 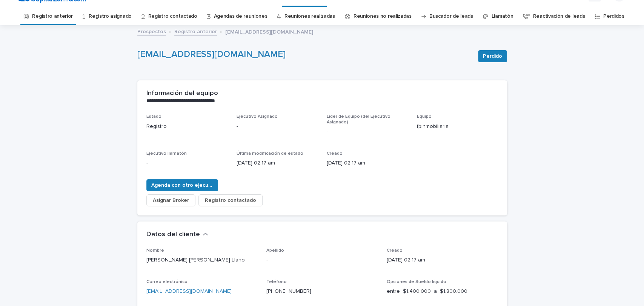 I want to click on font: Datos del cliente, so click(x=173, y=234).